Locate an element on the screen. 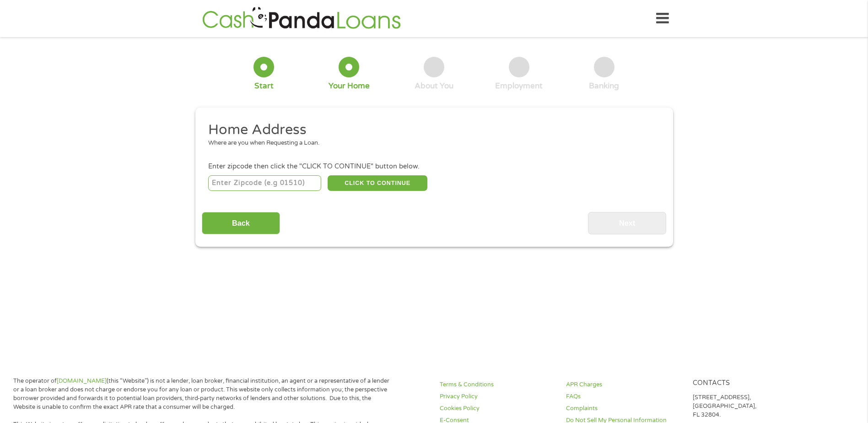 This screenshot has width=868, height=423. img: GetLoanNow Logo is located at coordinates (302, 18).